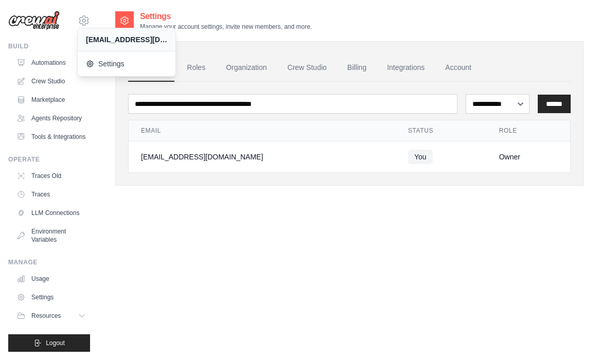 The height and width of the screenshot is (360, 600). What do you see at coordinates (51, 194) in the screenshot?
I see `a: Traces` at bounding box center [51, 194].